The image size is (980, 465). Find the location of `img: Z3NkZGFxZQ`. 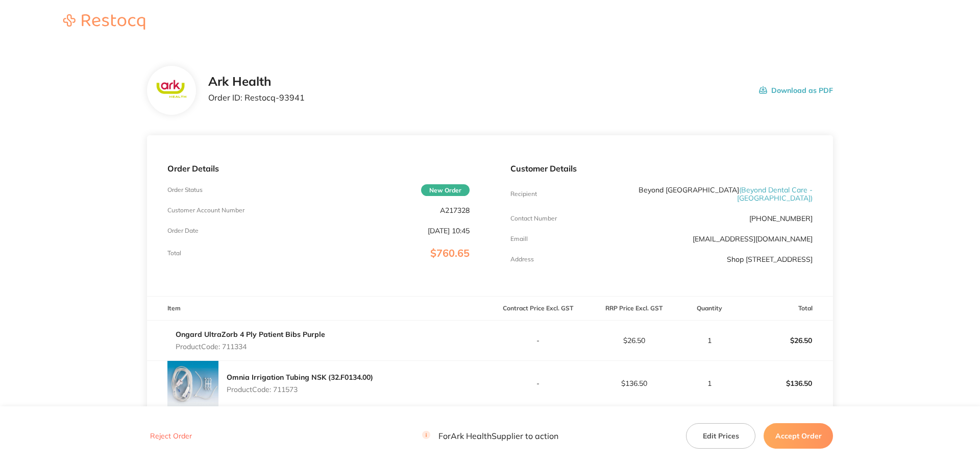

img: Z3NkZGFxZQ is located at coordinates (193, 383).